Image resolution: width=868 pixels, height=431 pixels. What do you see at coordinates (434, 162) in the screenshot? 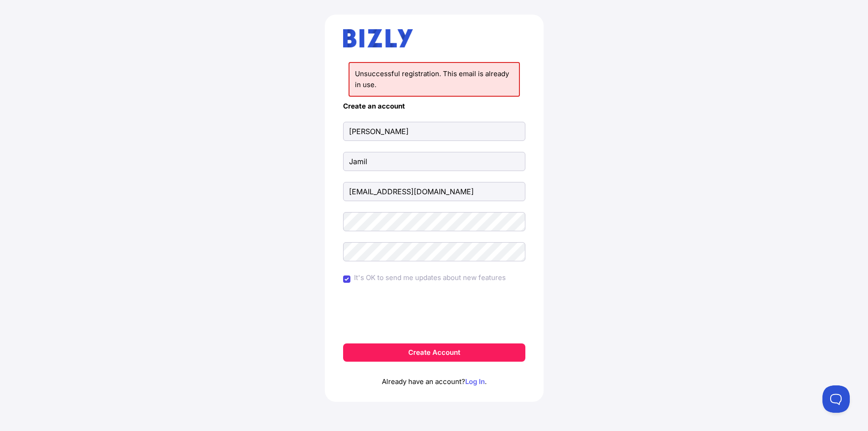
I see `input: Last Name` at bounding box center [434, 162].